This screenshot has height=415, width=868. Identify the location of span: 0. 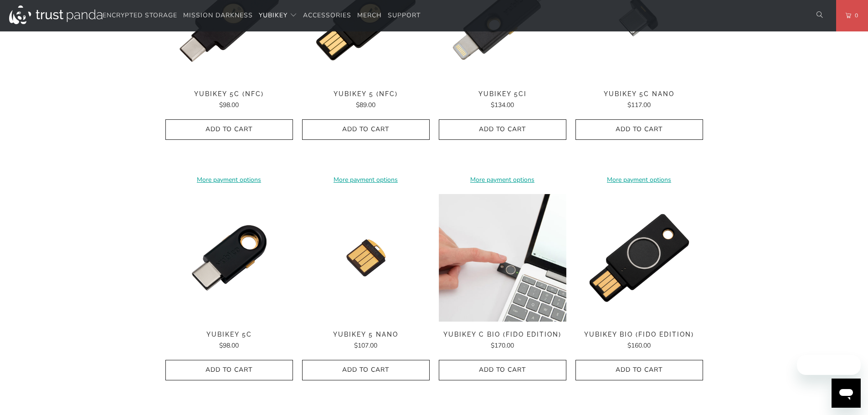
(855, 15).